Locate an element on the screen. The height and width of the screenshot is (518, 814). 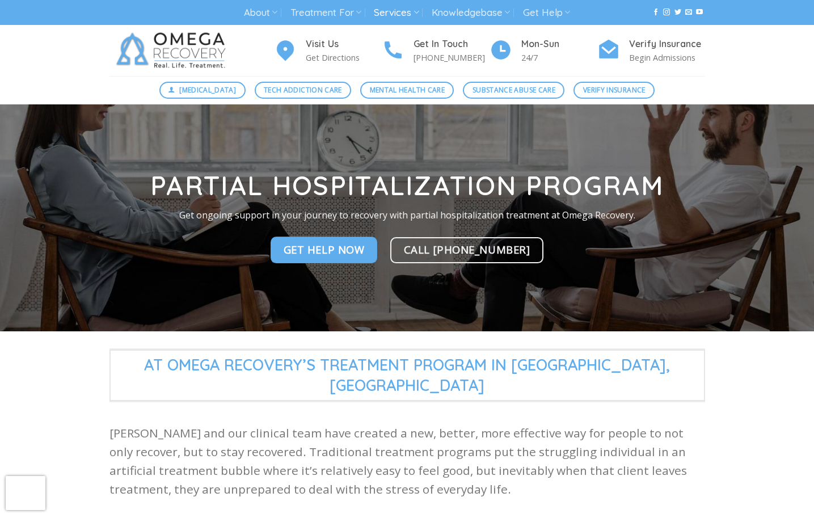
a: Verify Insurance Begin Admissions is located at coordinates (651, 50).